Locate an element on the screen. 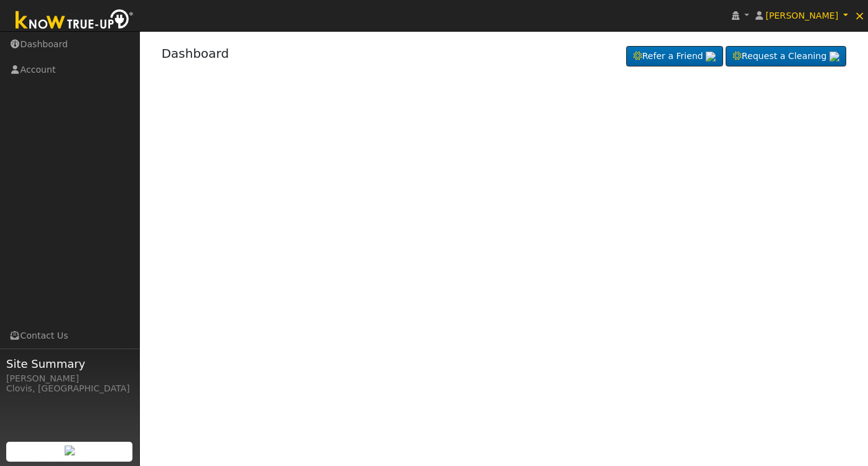 The image size is (868, 466). a: Dashboard is located at coordinates (195, 54).